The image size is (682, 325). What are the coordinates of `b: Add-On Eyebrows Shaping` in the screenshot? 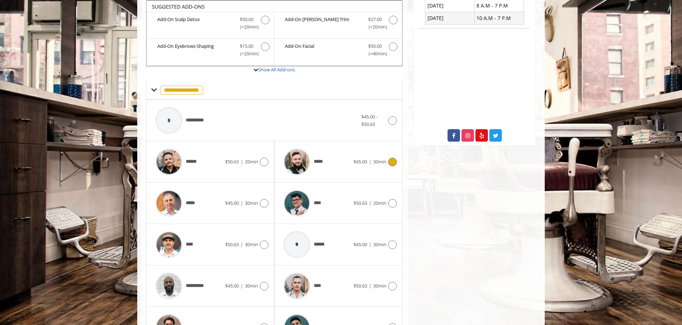 It's located at (195, 50).